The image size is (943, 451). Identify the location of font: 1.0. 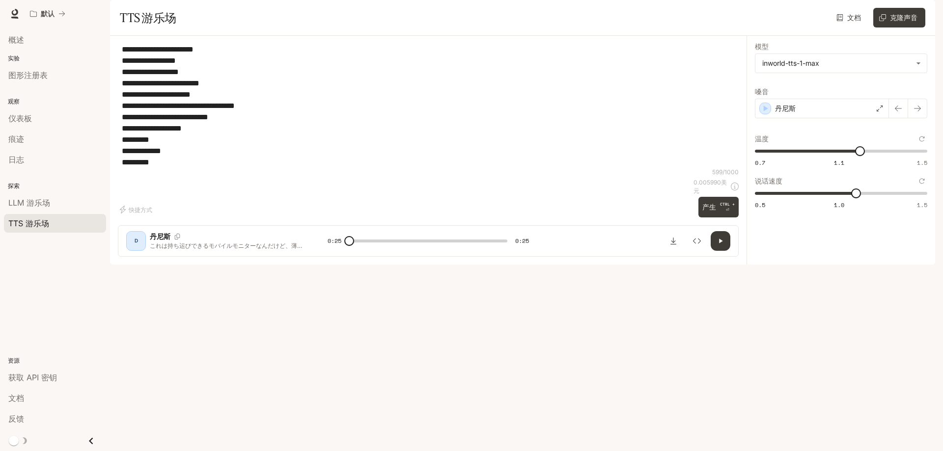
(839, 205).